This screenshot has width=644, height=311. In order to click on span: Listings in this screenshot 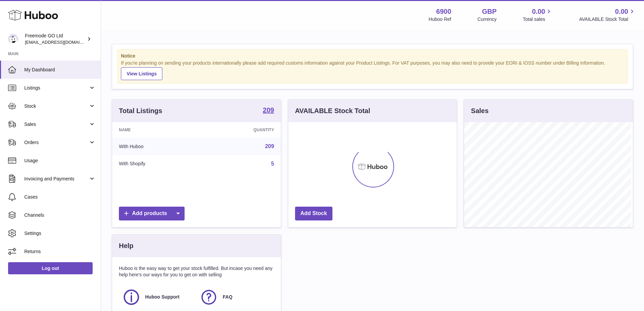, I will do `click(56, 88)`.